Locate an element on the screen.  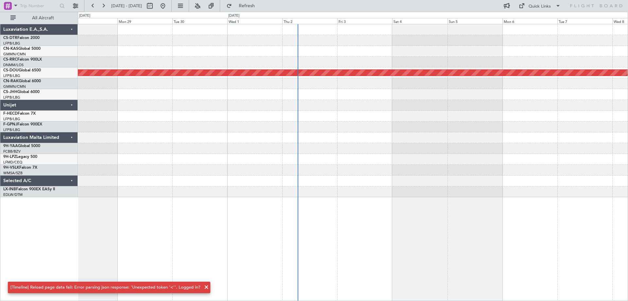
span: CS-RRC is located at coordinates (10, 60).